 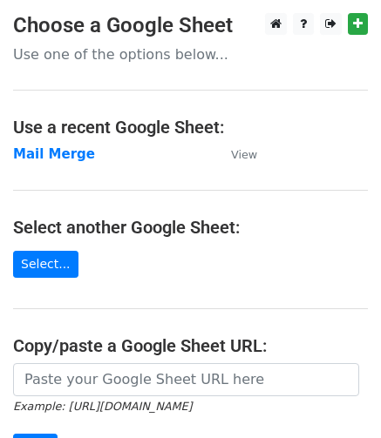 I want to click on strong: Mail Merge, so click(x=54, y=154).